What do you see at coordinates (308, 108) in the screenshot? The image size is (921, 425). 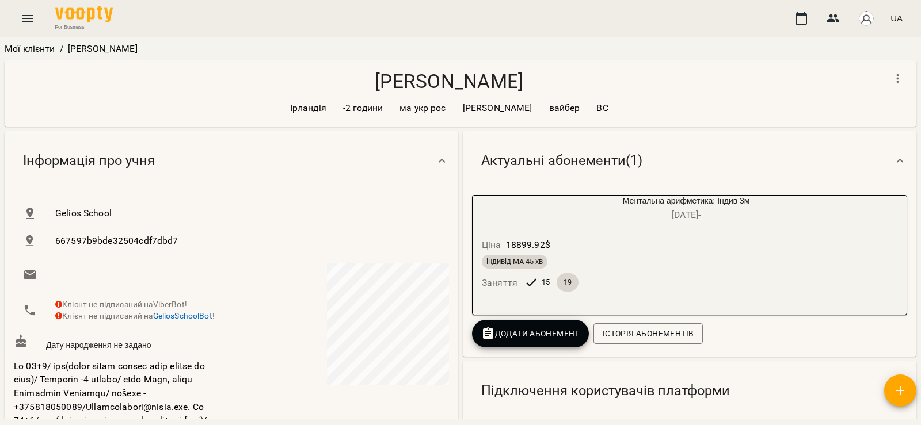 I see `div: Ірландія` at bounding box center [308, 108].